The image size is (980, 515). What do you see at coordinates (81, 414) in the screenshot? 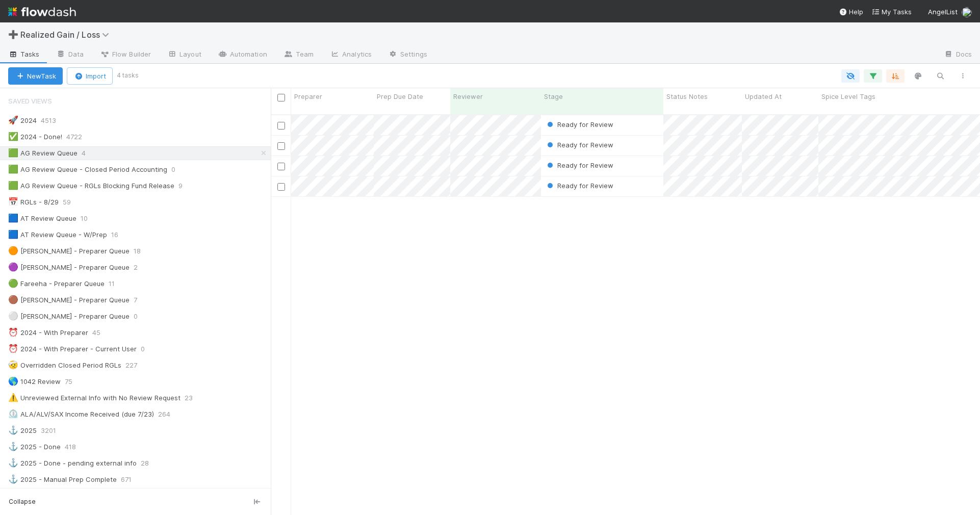
I see `div: ALA/ALV/SAX Income Received (due 7/23)` at bounding box center [81, 414].